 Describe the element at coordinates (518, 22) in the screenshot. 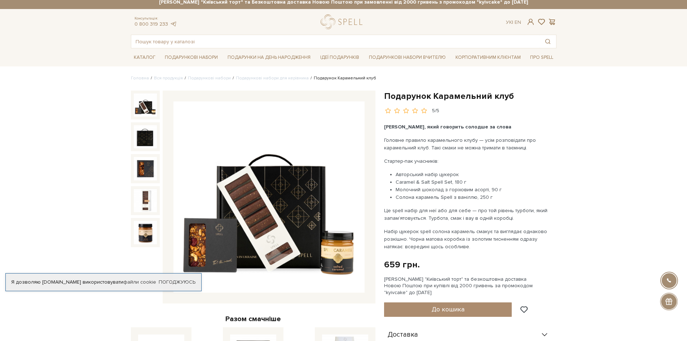

I see `a: En` at that location.